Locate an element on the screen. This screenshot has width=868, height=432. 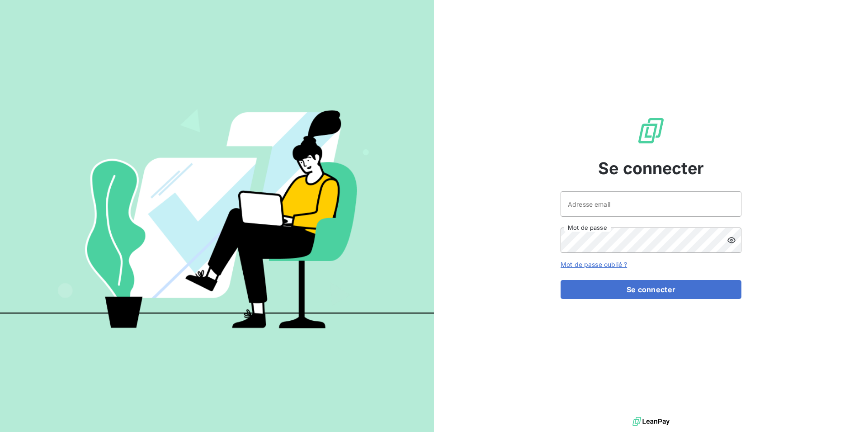
a: Mot de passe oublié ? is located at coordinates (594, 264).